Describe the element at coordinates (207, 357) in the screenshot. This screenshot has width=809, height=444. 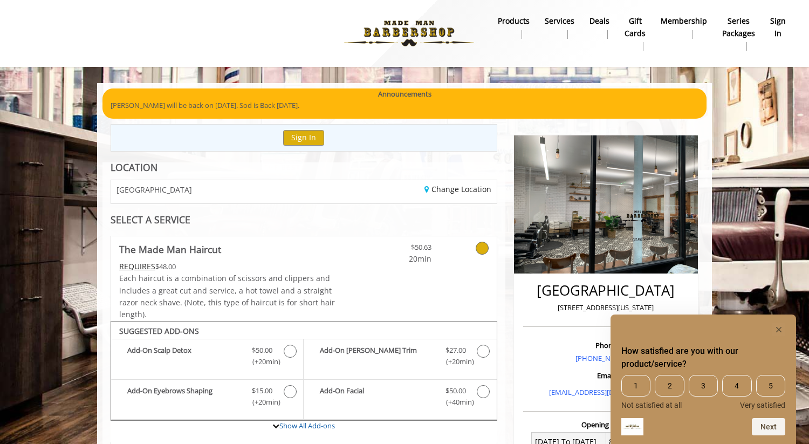
I see `label: Add-On Scalp Detox` at that location.